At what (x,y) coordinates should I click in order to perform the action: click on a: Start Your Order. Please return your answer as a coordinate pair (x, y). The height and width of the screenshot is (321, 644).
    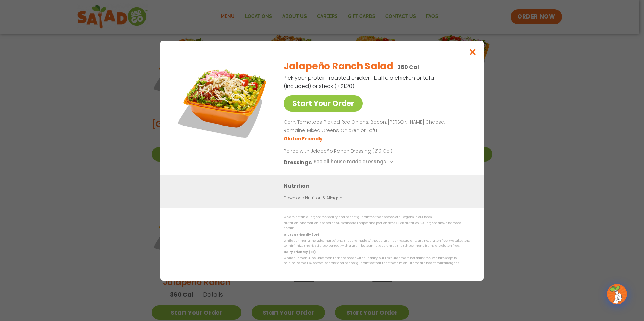
    Looking at the image, I should click on (323, 103).